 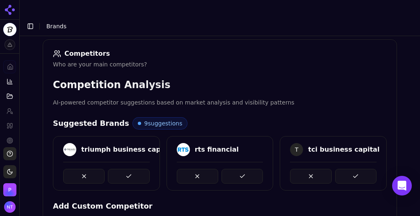 What do you see at coordinates (220, 102) in the screenshot?
I see `p: AI-powered competitor suggestions based on market analysis and visibility patterns` at bounding box center [220, 102].